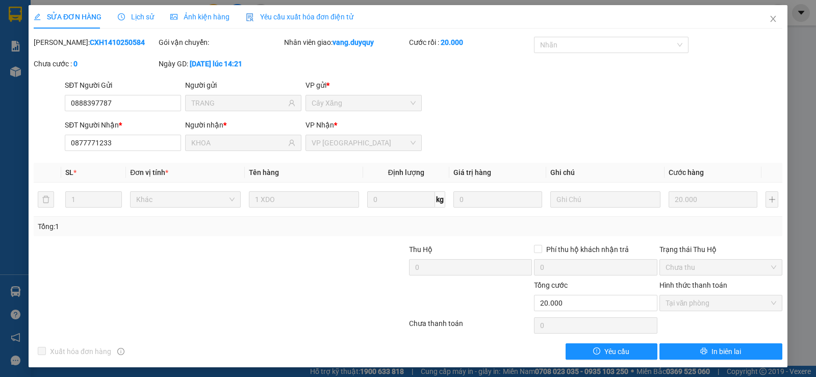  What do you see at coordinates (363, 143) in the screenshot?
I see `span: VP Sài Gòn` at bounding box center [363, 143].